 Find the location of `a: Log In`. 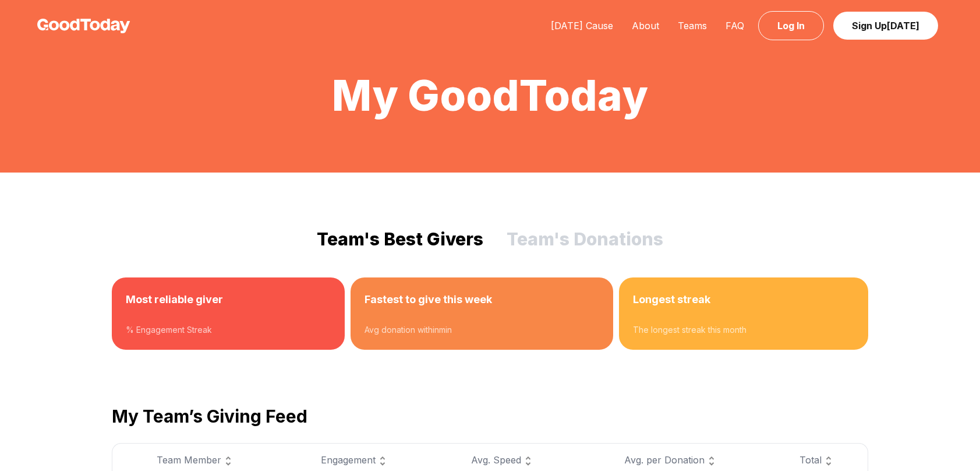

a: Log In is located at coordinates (791, 26).